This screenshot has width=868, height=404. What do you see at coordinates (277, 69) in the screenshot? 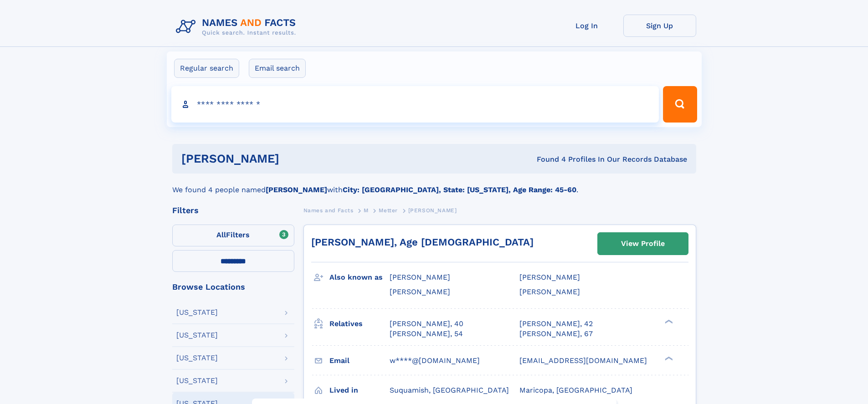
I see `label: Email search` at bounding box center [277, 69].